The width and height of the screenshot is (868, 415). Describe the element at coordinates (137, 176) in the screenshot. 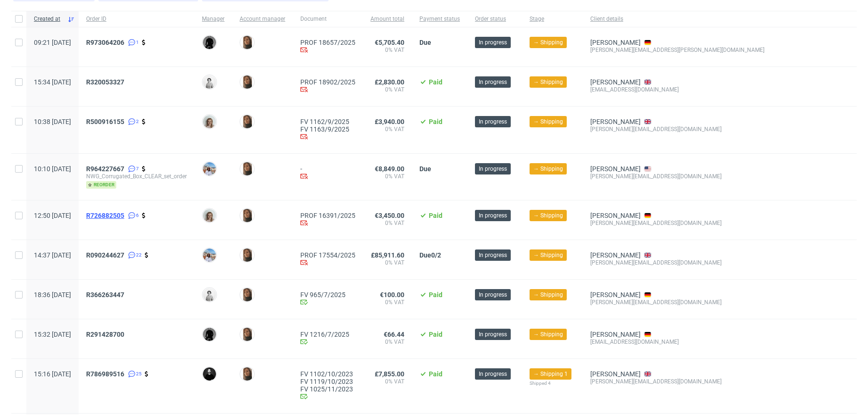

I see `span: NWG_Corrugated_Box_CLEAR_set_order` at that location.